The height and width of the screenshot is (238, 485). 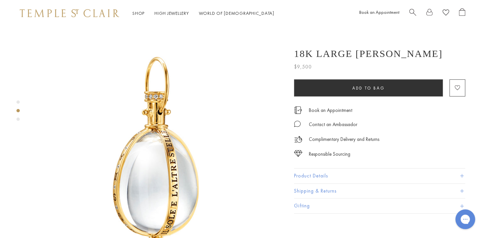 What do you see at coordinates (138, 13) in the screenshot?
I see `a: ShopShop` at bounding box center [138, 13].